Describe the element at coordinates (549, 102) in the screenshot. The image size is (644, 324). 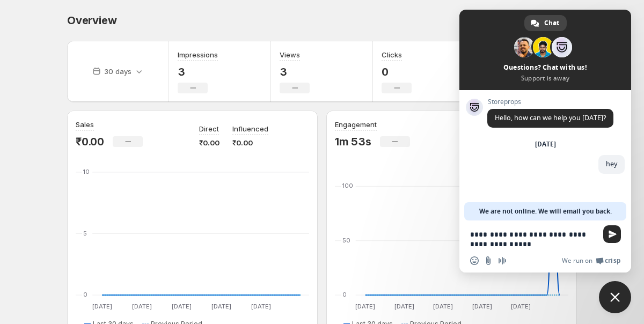
I see `span: Storeprops` at that location.